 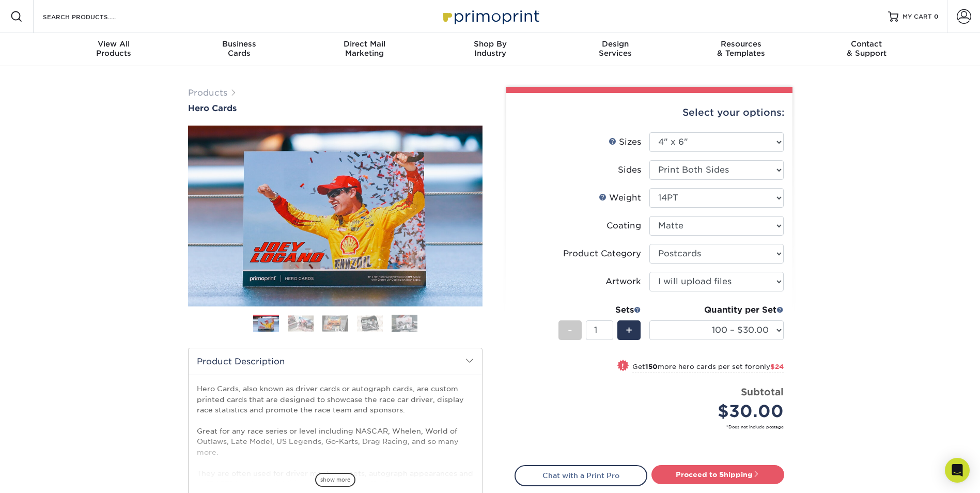 What do you see at coordinates (717, 475) in the screenshot?
I see `a: Proceed to Shipping` at bounding box center [717, 475].